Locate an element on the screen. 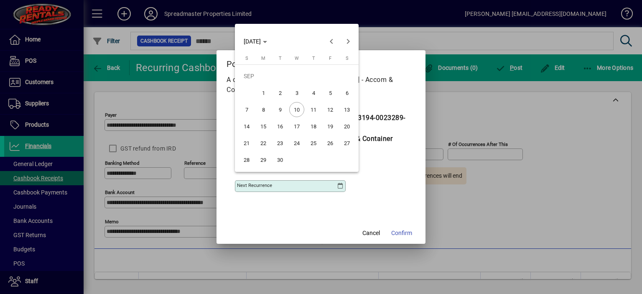 The height and width of the screenshot is (294, 642). span: 18 is located at coordinates (313, 126).